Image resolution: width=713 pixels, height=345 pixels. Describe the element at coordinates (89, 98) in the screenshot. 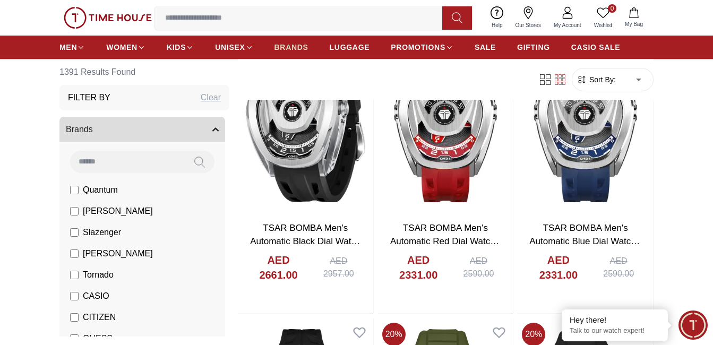

I see `h3: Filter By` at that location.